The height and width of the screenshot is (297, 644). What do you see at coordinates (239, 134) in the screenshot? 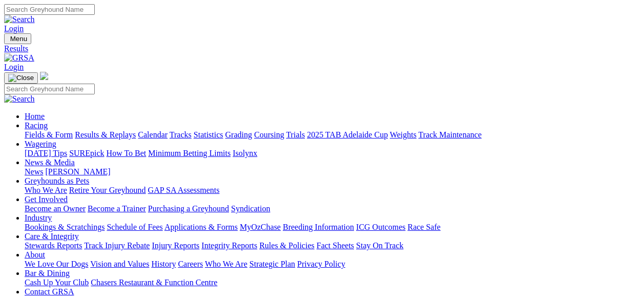
I see `a: Grading` at bounding box center [239, 134].